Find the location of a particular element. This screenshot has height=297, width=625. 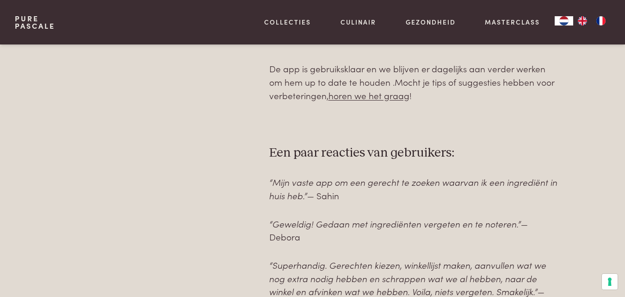

a: Culinair is located at coordinates (358, 22).